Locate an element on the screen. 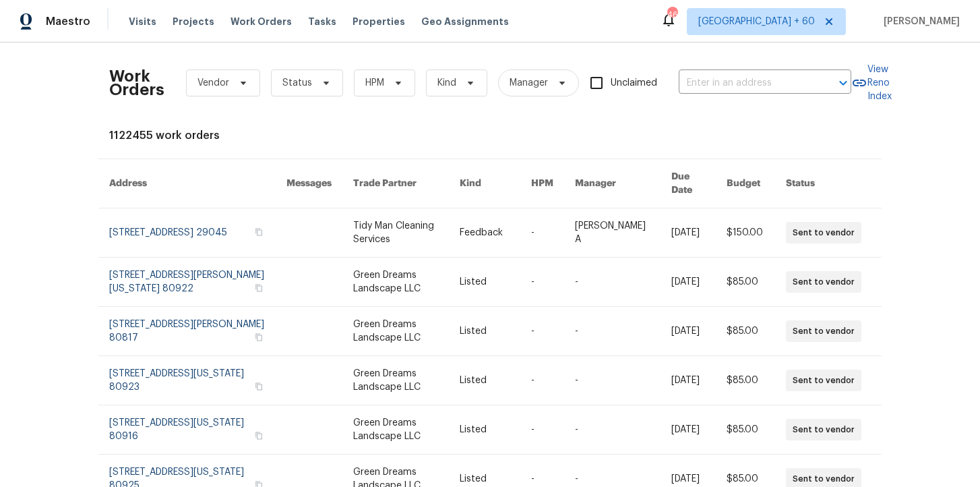  input: Enter in an address is located at coordinates (746, 83).